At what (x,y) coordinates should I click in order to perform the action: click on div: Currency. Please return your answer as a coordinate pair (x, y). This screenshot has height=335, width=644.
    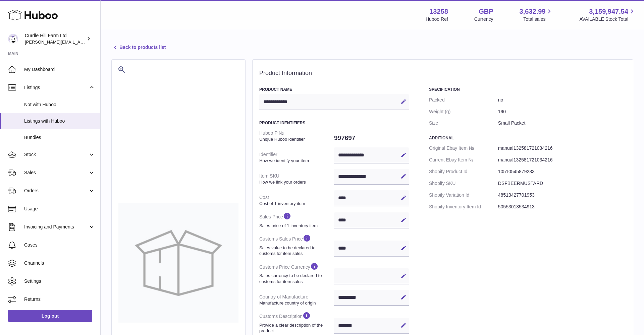
    Looking at the image, I should click on (483, 19).